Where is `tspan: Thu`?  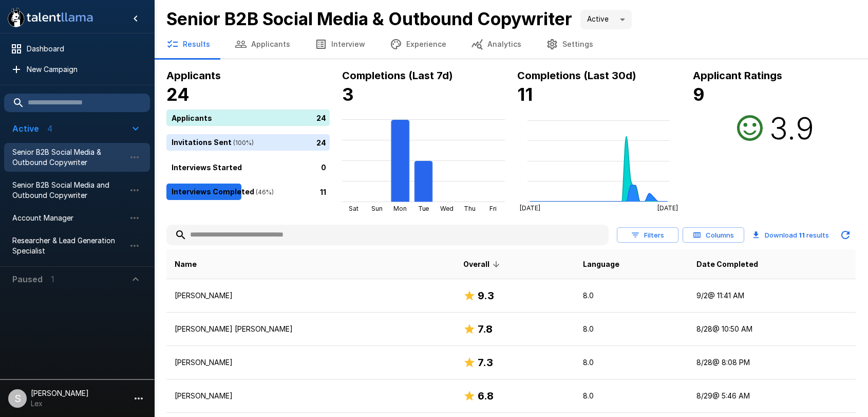
tspan: Thu is located at coordinates (469, 208).